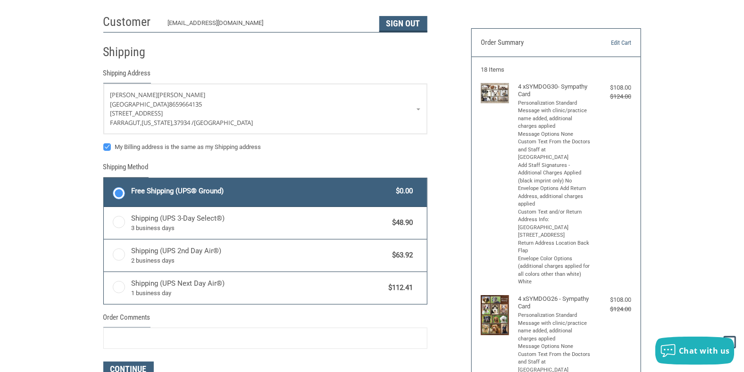 The image size is (744, 372). I want to click on li: Return Address Location Back Flap, so click(555, 247).